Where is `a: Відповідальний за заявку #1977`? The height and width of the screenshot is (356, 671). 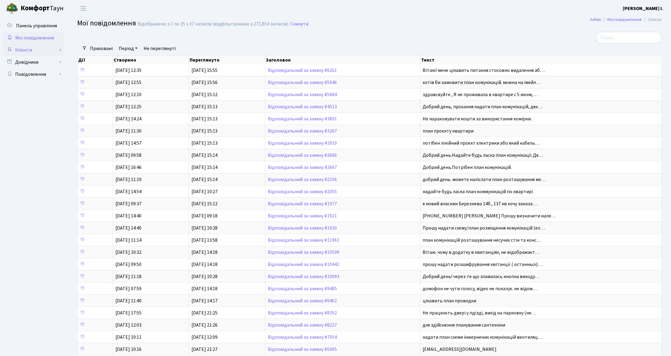
a: Відповідальний за заявку #1977 is located at coordinates (302, 204).